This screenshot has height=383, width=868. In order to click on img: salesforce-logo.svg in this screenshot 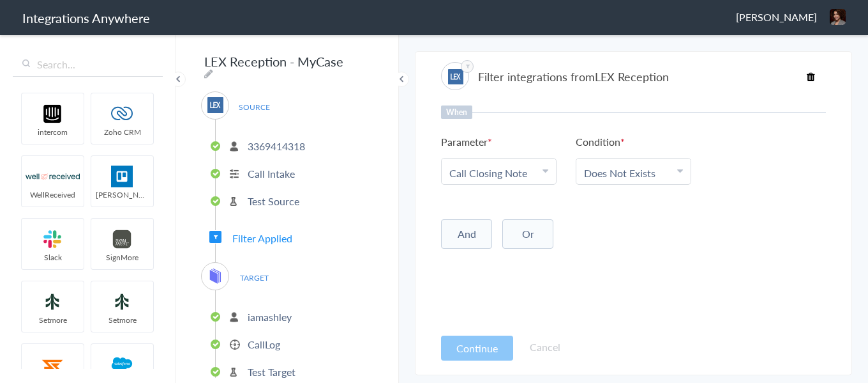, I will do `click(122, 364)`.